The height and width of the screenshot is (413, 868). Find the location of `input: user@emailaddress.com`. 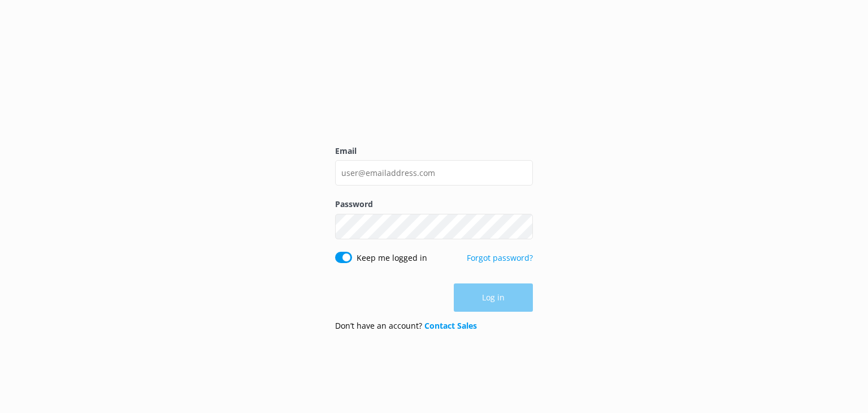

input: user@emailaddress.com is located at coordinates (434, 172).